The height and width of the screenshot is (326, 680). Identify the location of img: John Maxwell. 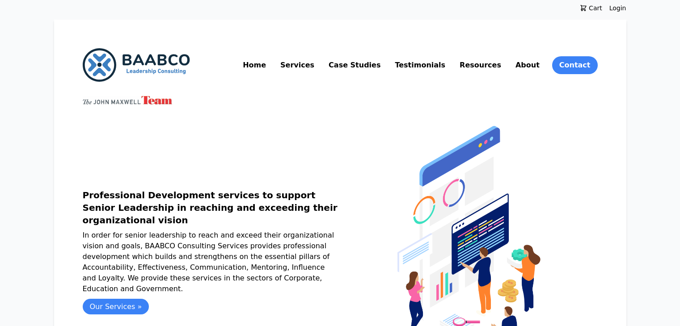
(127, 100).